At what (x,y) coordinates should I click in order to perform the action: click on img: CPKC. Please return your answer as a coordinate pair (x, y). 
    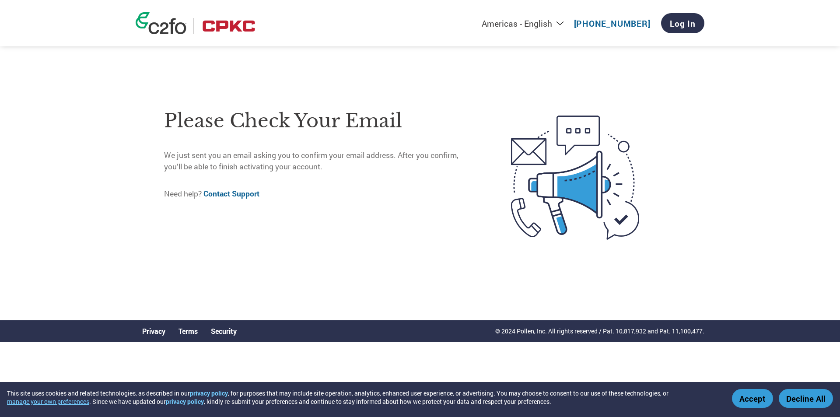
    Looking at the image, I should click on (229, 26).